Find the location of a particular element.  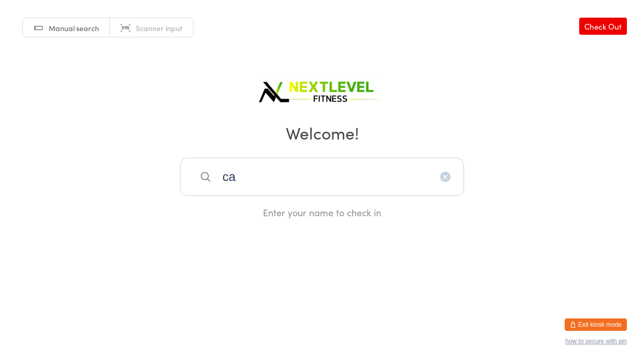

span: Scanner input is located at coordinates (159, 28).